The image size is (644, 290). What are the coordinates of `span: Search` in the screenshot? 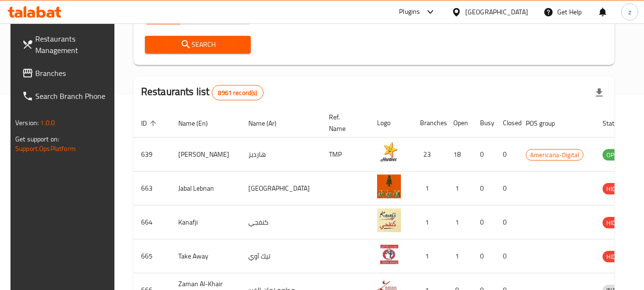 It's located at (198, 44).